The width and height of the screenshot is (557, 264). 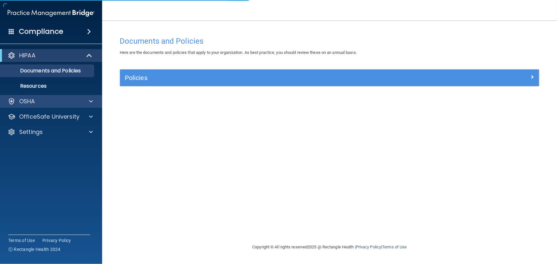 What do you see at coordinates (34, 250) in the screenshot?
I see `span: Ⓒ Rectangle Health 2024` at bounding box center [34, 250].